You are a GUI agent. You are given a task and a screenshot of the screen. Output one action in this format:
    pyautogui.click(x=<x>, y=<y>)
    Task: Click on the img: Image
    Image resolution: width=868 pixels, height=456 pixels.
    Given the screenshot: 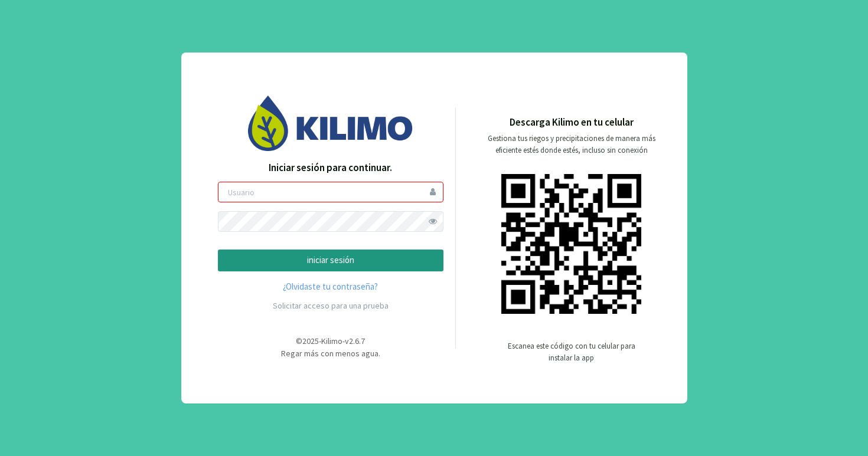 What is the action you would take?
    pyautogui.click(x=331, y=123)
    